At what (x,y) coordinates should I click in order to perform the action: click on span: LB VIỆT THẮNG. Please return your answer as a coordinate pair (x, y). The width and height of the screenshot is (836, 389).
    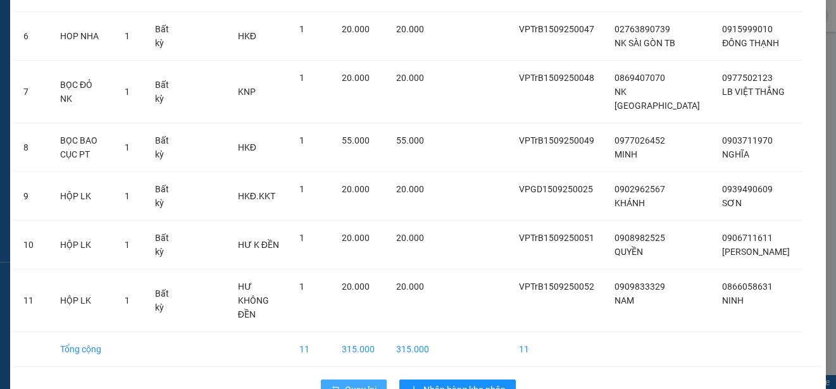
    Looking at the image, I should click on (753, 92).